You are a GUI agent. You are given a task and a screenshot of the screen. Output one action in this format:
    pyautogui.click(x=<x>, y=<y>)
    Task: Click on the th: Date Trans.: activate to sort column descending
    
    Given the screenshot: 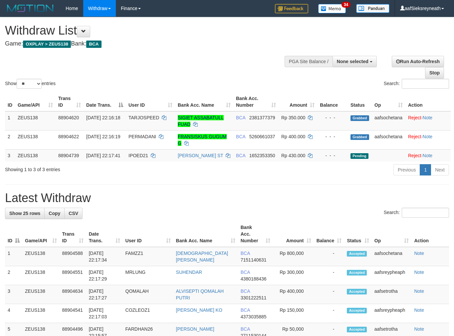 What is the action you would take?
    pyautogui.click(x=104, y=102)
    